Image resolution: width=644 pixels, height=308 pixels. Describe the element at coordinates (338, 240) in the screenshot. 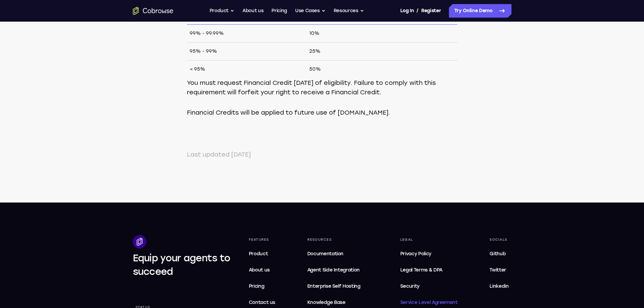

I see `div: Resources` at that location.